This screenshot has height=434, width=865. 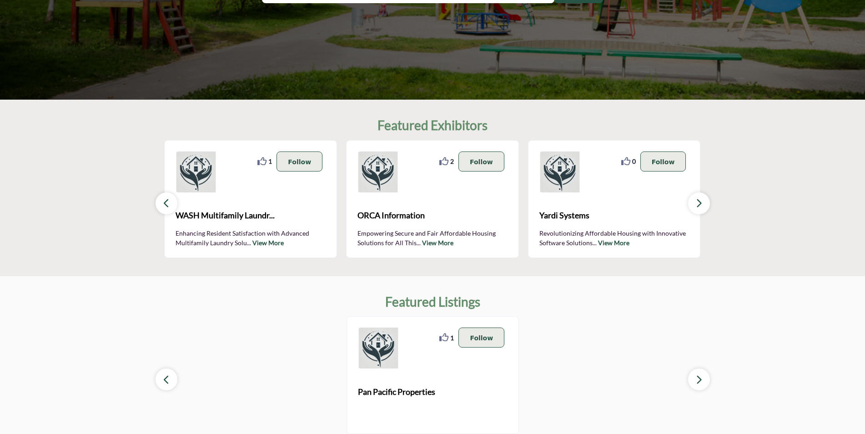 What do you see at coordinates (614, 215) in the screenshot?
I see `span: Yardi Systems` at bounding box center [614, 215].